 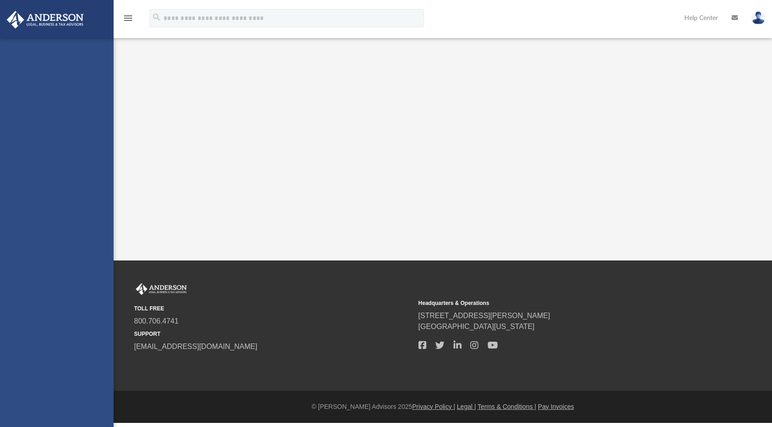 What do you see at coordinates (557, 303) in the screenshot?
I see `small: Headquarters & Operations` at bounding box center [557, 303].